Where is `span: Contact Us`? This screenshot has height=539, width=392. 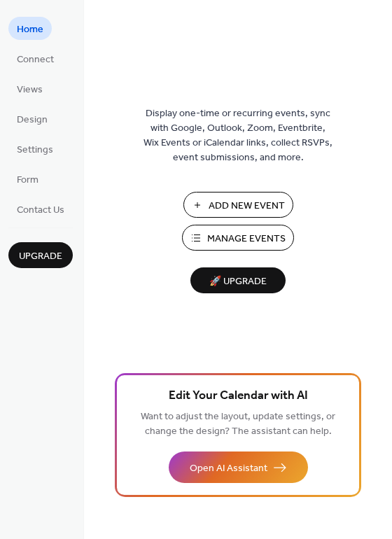
span: Contact Us is located at coordinates (41, 210).